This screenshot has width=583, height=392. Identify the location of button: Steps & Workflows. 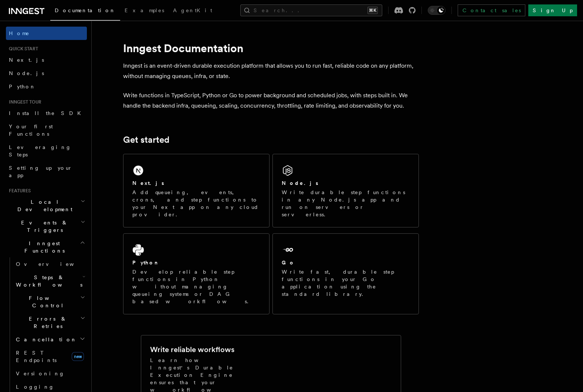
(50, 281).